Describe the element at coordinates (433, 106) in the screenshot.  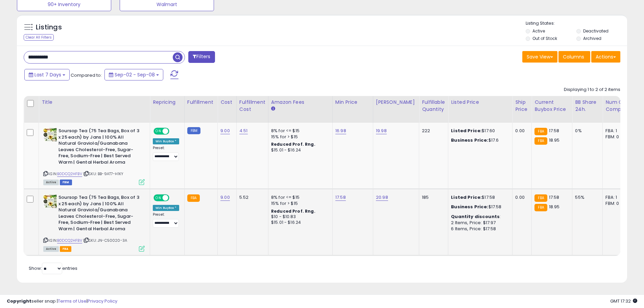
I see `div: Fulfillable Quantity` at that location.